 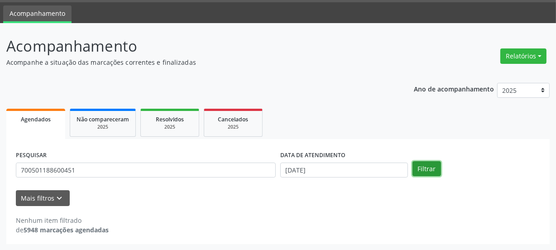 What do you see at coordinates (62, 220) in the screenshot?
I see `div: Nenhum item filtrado` at bounding box center [62, 220].